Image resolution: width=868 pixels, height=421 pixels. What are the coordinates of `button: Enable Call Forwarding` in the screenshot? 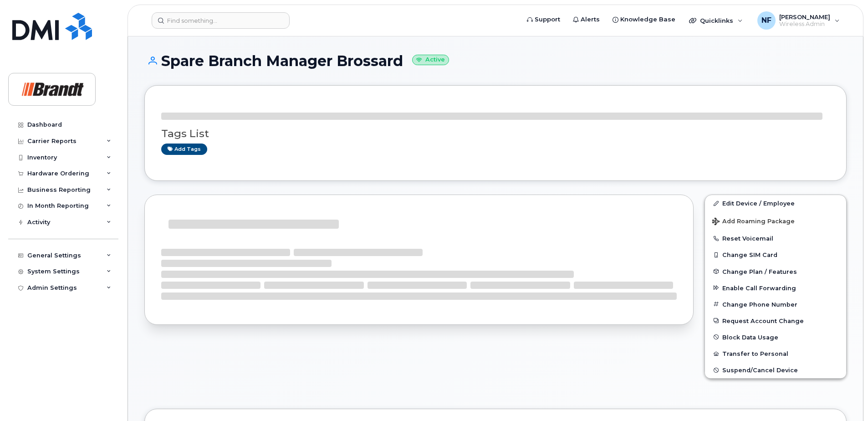 It's located at (775, 288).